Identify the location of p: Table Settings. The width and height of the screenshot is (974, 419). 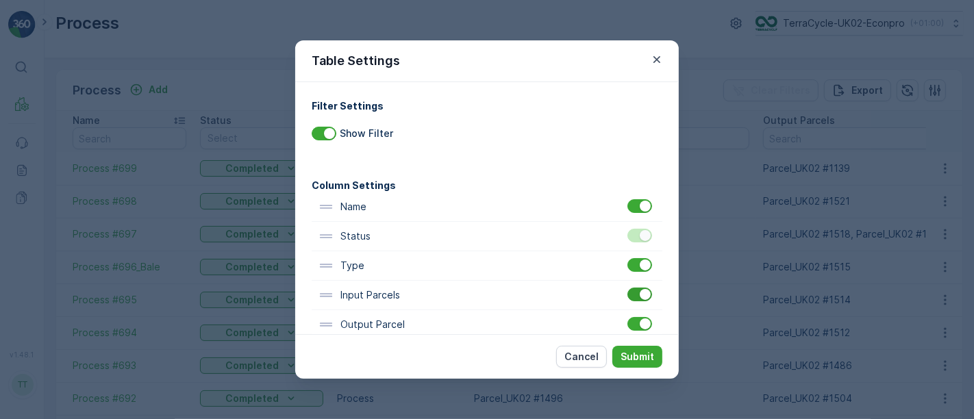
(356, 61).